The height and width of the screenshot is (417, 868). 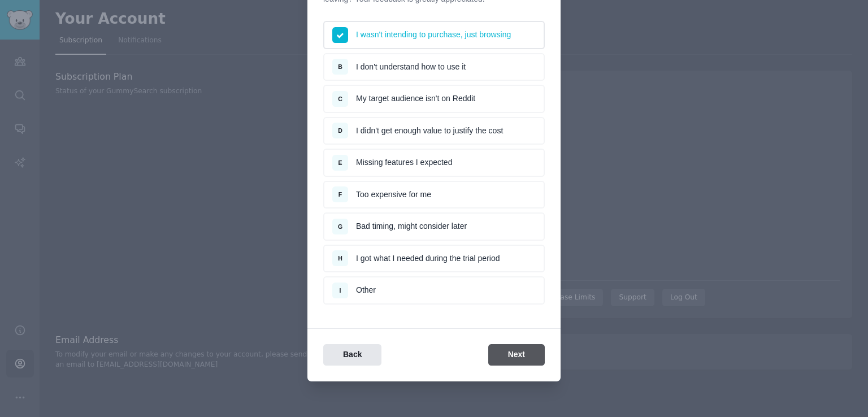 What do you see at coordinates (516, 355) in the screenshot?
I see `button: Next` at bounding box center [516, 355].